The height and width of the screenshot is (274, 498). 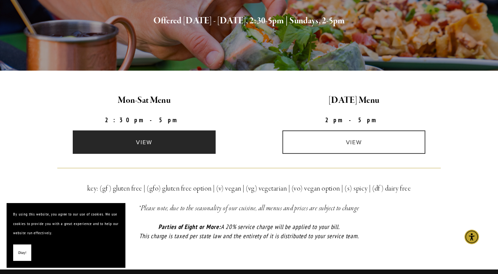 What do you see at coordinates (472, 237) in the screenshot?
I see `div: Accessibility Menu` at bounding box center [472, 237].